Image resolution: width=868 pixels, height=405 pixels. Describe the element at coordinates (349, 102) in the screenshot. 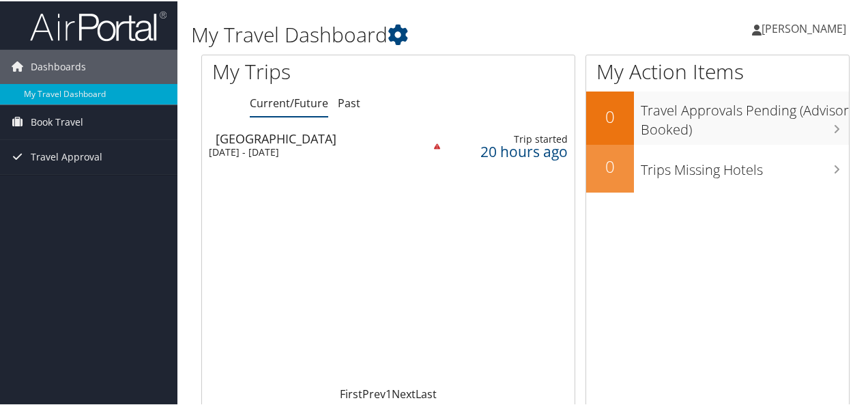

I see `a: Past` at that location.